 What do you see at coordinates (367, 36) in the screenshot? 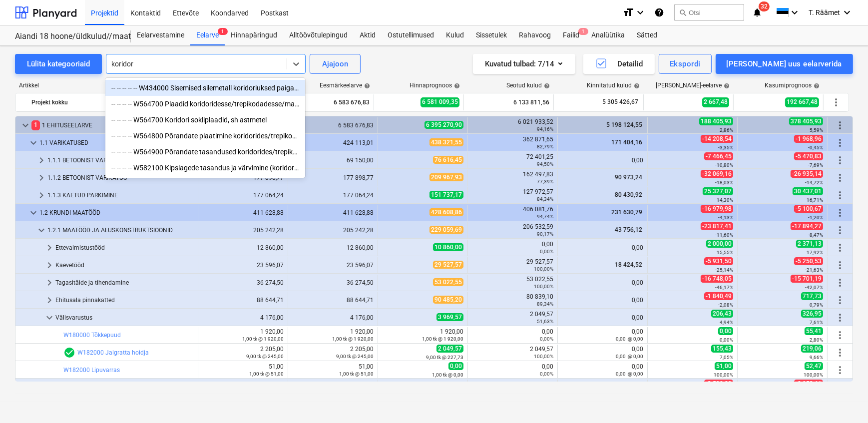
I see `div: Aktid` at bounding box center [367, 36].